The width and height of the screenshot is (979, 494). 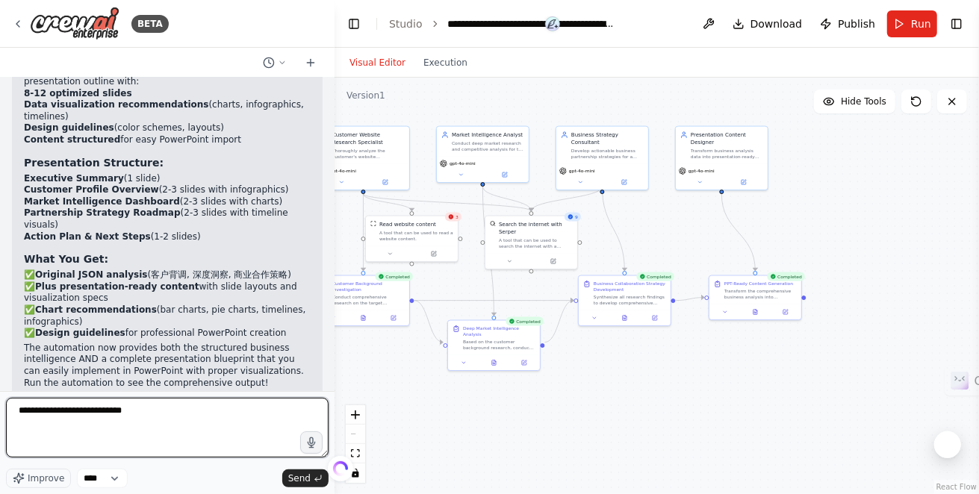 What do you see at coordinates (856, 24) in the screenshot?
I see `span: Publish` at bounding box center [856, 24].